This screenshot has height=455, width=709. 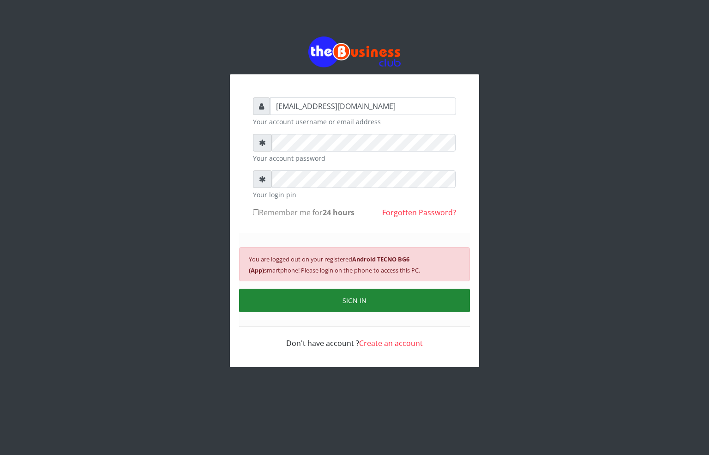 I want to click on button: SIGN IN, so click(x=354, y=300).